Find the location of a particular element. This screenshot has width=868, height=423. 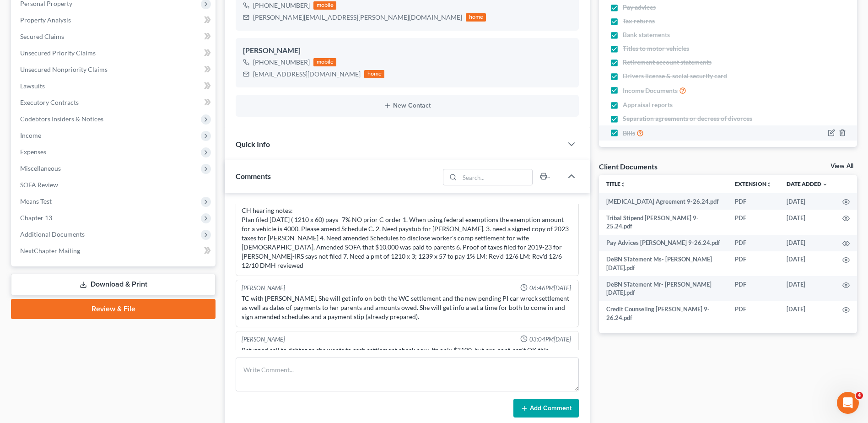

span: 4 is located at coordinates (859, 395).